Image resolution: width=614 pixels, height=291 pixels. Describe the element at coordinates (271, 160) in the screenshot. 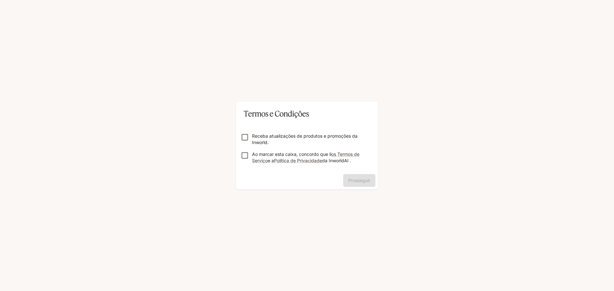

I see `font: e a` at that location.